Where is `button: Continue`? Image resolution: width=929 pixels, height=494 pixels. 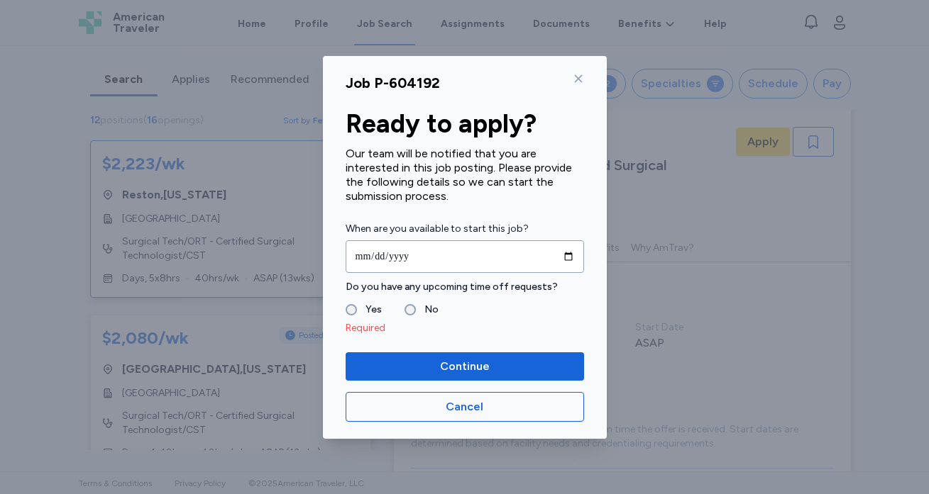 button: Continue is located at coordinates (465, 367).